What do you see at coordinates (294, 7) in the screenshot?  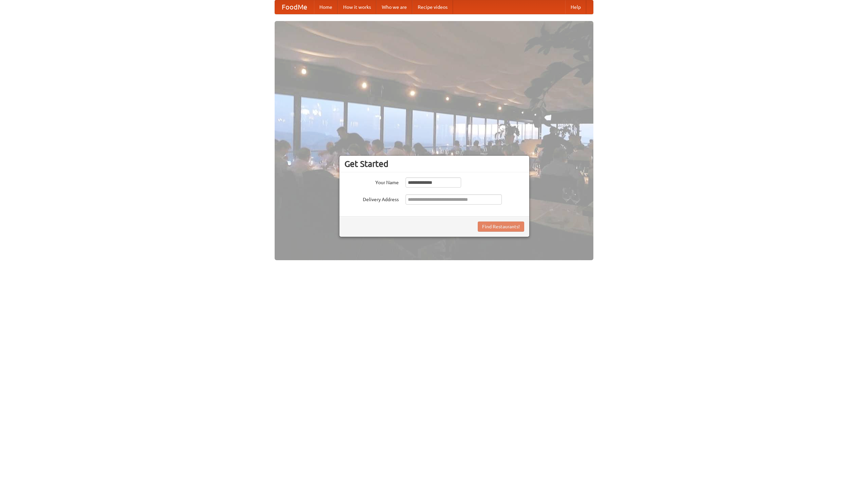 I see `a: FoodMe` at bounding box center [294, 7].